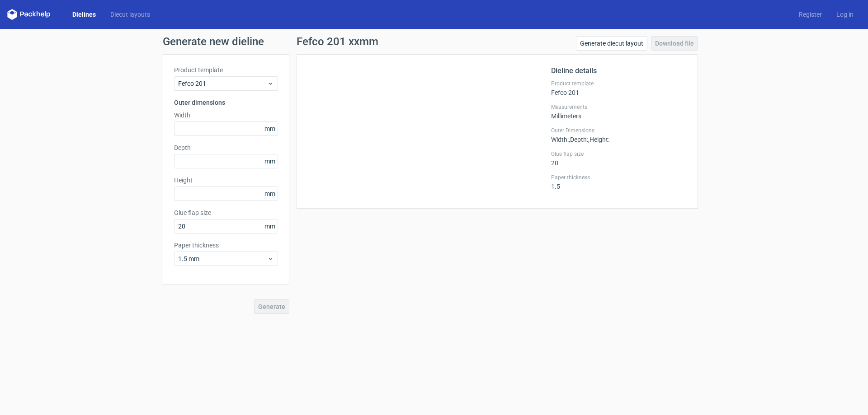 This screenshot has width=868, height=415. What do you see at coordinates (618, 112) in the screenshot?
I see `div: Millimeters` at bounding box center [618, 112].